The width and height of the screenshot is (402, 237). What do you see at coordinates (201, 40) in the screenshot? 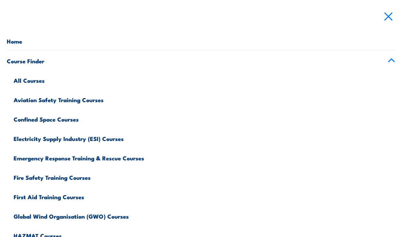
I see `a: Home` at bounding box center [201, 40].